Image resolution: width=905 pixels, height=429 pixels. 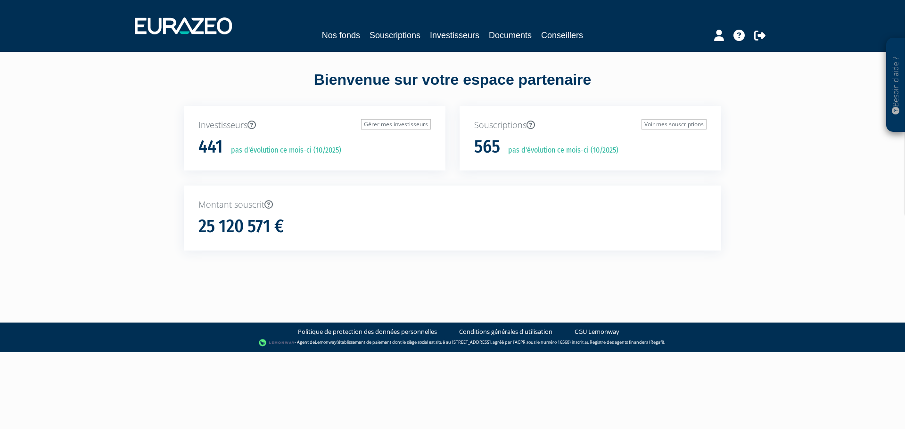 I want to click on a: Gérer mes investisseurs, so click(x=396, y=124).